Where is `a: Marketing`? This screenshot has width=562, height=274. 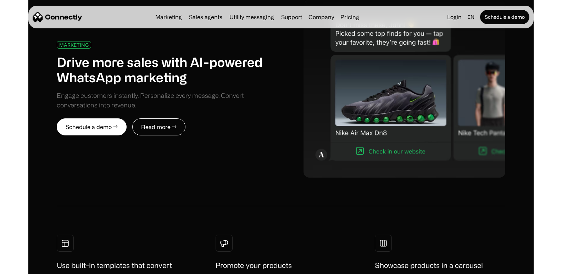
a: Marketing is located at coordinates (168, 17).